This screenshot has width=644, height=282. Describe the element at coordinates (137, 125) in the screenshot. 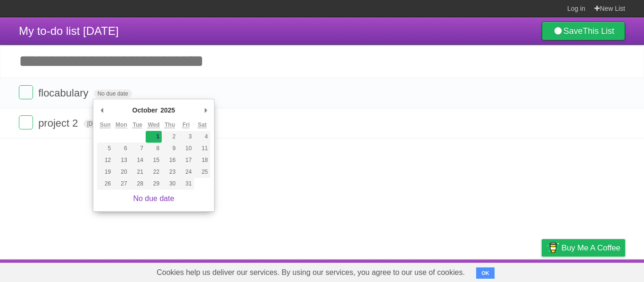

I see `abbr: Tuesday` at that location.